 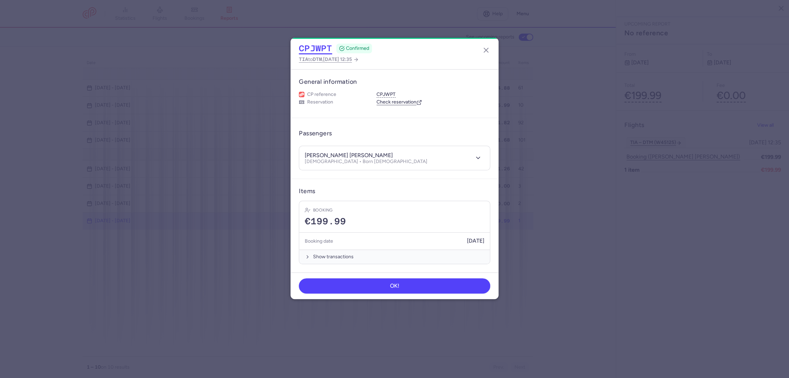 I want to click on span: CP reference, so click(x=322, y=95).